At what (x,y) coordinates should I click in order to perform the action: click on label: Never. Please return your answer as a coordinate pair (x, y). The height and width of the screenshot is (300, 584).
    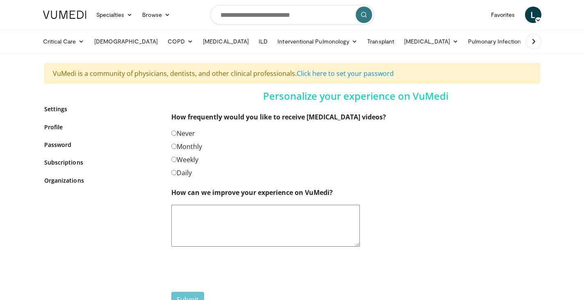
    Looking at the image, I should click on (183, 133).